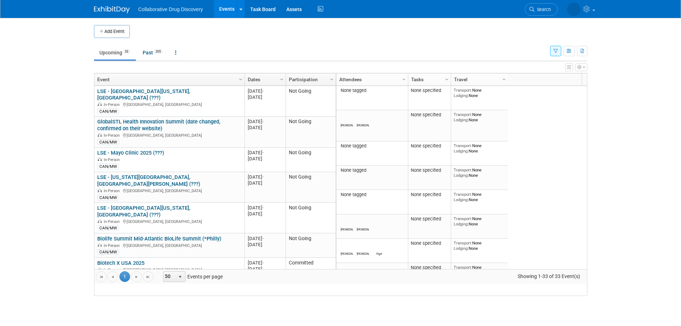 This screenshot has width=681, height=326. I want to click on a: Go to the last page, so click(148, 276).